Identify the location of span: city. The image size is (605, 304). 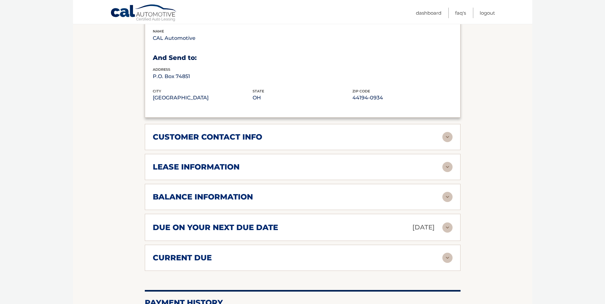
(157, 91).